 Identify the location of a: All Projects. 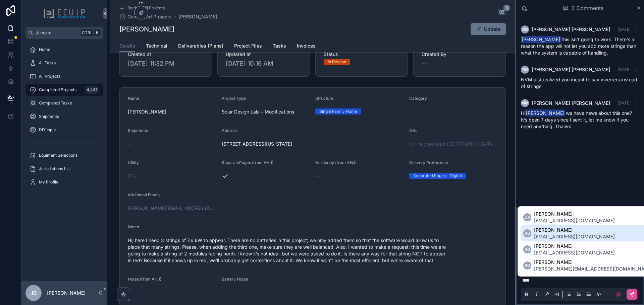
(65, 77).